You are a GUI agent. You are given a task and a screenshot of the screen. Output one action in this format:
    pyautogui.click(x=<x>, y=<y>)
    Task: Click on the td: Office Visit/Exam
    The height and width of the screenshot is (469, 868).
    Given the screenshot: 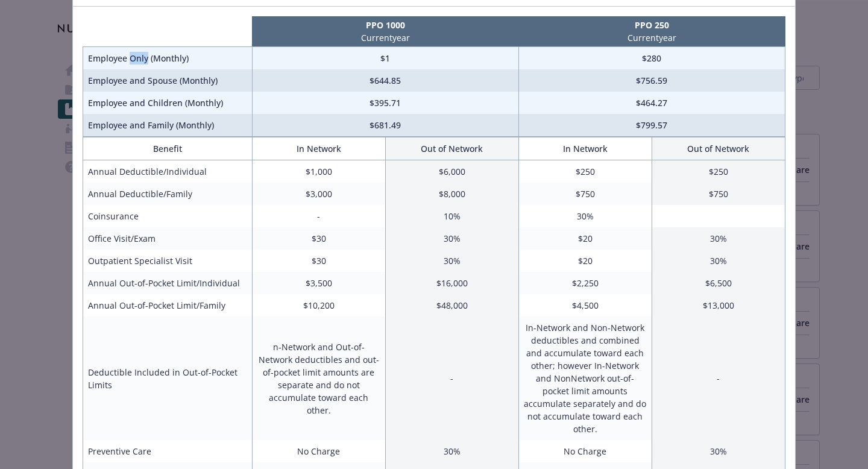 What is the action you would take?
    pyautogui.click(x=168, y=238)
    